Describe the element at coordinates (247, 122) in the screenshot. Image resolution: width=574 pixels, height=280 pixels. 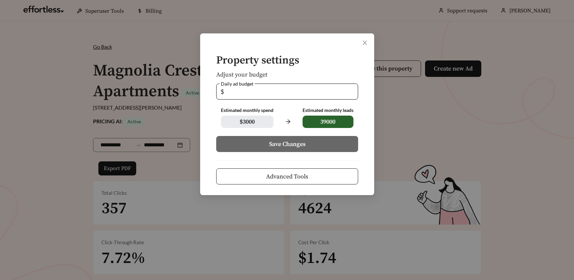
I see `span: $ 3000` at that location.